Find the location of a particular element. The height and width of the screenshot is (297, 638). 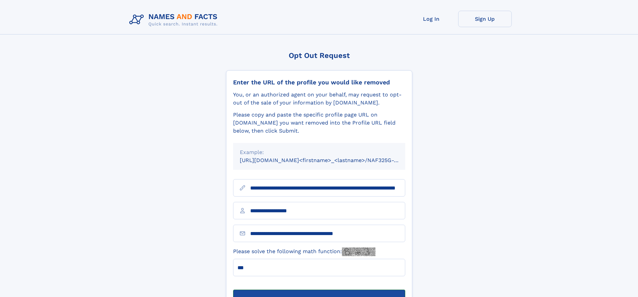

a: Log In is located at coordinates (432, 19).